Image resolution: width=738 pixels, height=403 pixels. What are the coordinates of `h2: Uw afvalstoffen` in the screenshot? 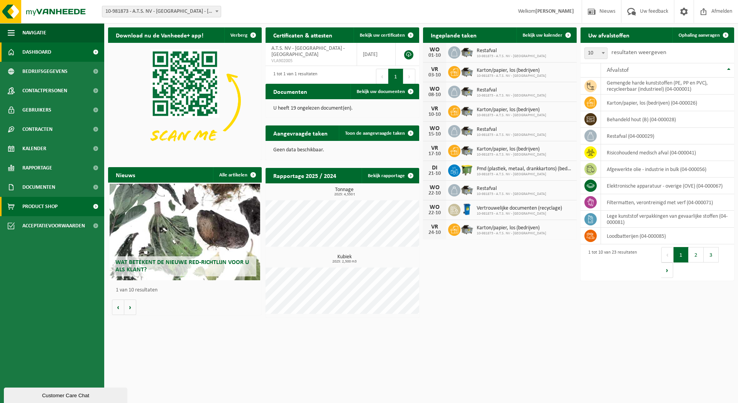 It's located at (609, 35).